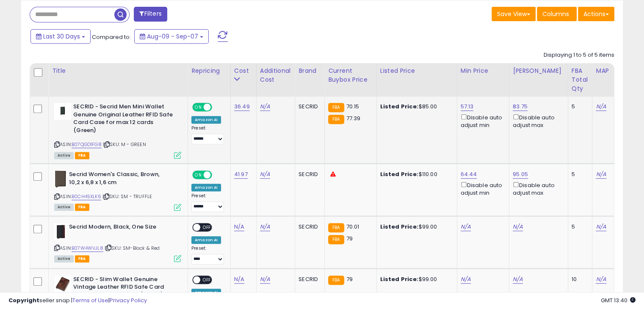 The height and width of the screenshot is (309, 644). Describe the element at coordinates (353, 106) in the screenshot. I see `span: 70.15` at that location.